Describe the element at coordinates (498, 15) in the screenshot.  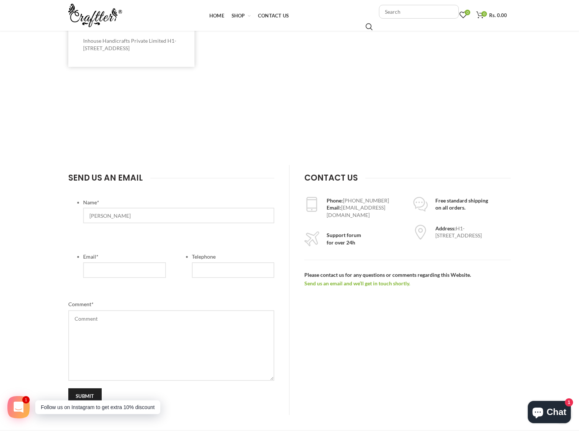
I see `span: Rs. 0.00` at that location.